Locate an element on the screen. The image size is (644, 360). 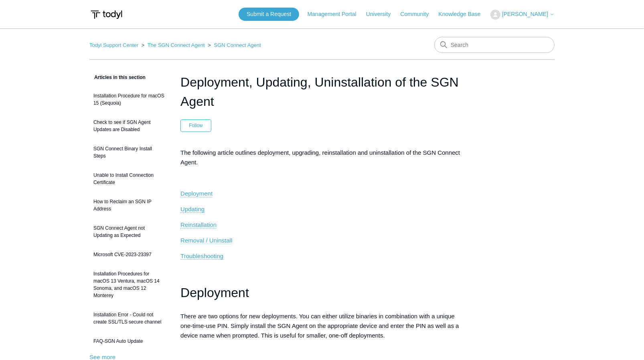
li: Todyl Support Center is located at coordinates (115, 45).